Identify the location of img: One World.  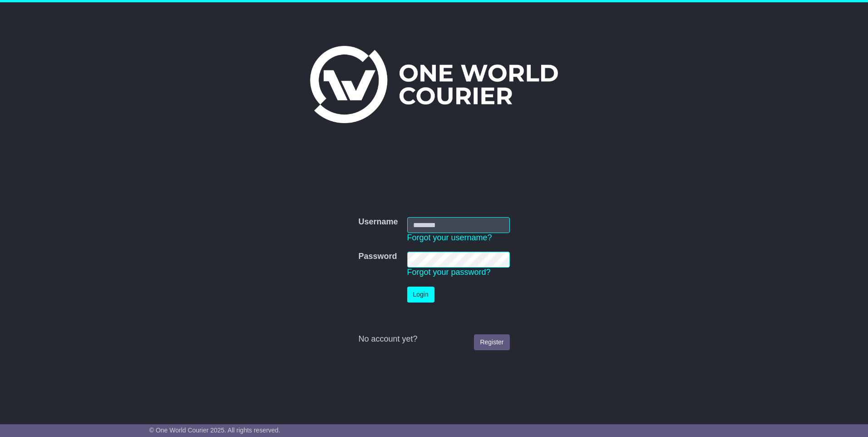
(434, 84).